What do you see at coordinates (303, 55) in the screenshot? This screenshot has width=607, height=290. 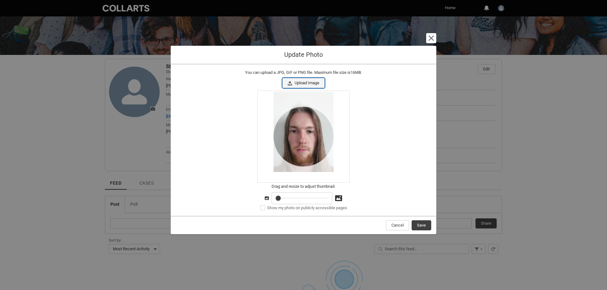 I see `h1: Update Photo` at bounding box center [303, 55].